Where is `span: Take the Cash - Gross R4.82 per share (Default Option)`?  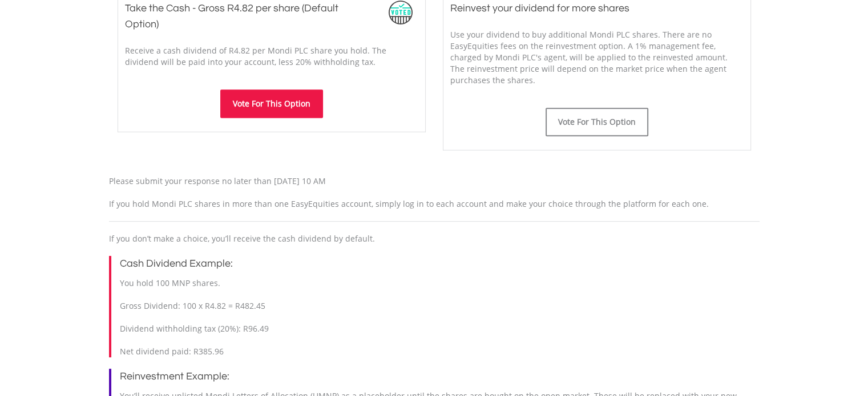
span: Take the Cash - Gross R4.82 per share (Default Option) is located at coordinates (232, 16).